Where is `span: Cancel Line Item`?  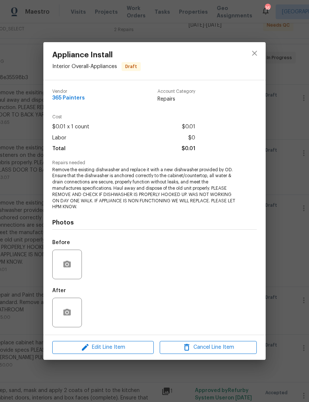
span: Cancel Line Item is located at coordinates (208, 347).